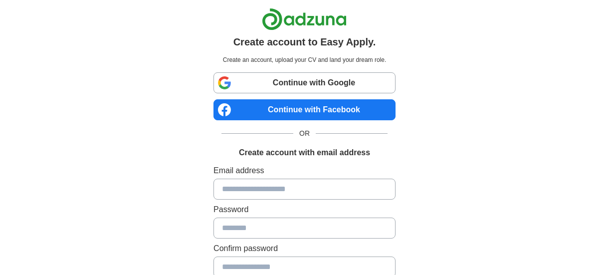 This screenshot has height=275, width=609. Describe the element at coordinates (304, 19) in the screenshot. I see `img: Adzuna logo` at that location.